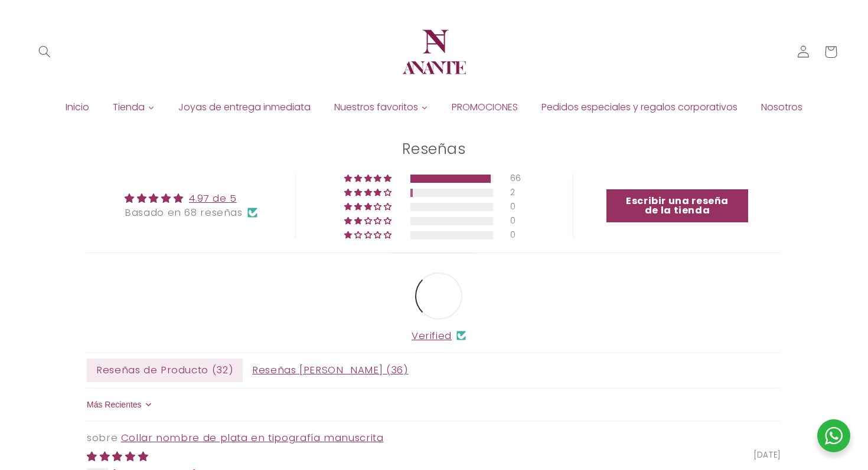 This screenshot has height=470, width=868. What do you see at coordinates (244, 108) in the screenshot?
I see `span: Joyas de entrega inmediata` at bounding box center [244, 108].